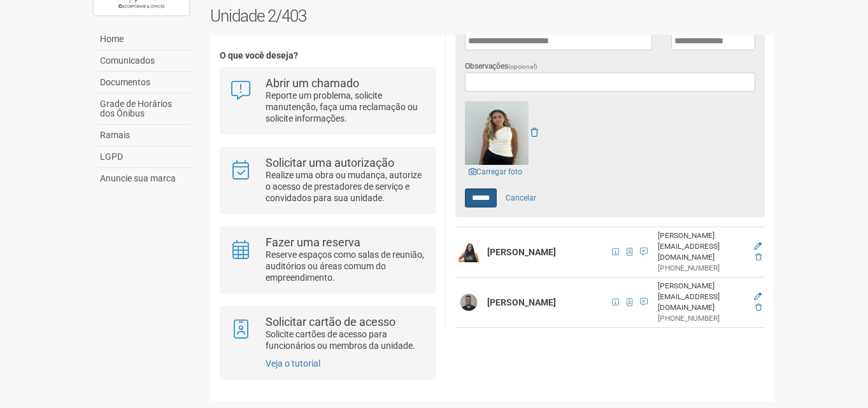 The width and height of the screenshot is (868, 408). Describe the element at coordinates (330, 162) in the screenshot. I see `strong: Solicitar uma autorização` at that location.